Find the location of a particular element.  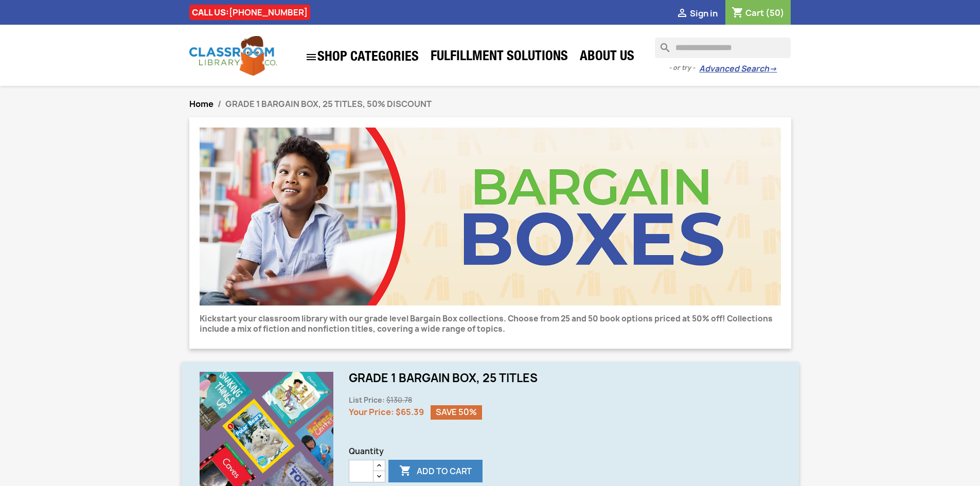

span: Save 50% is located at coordinates (457, 412).